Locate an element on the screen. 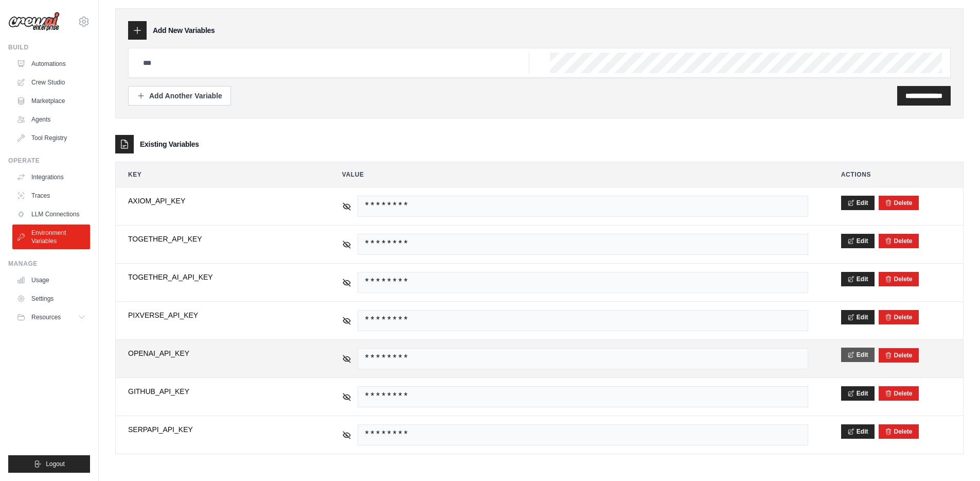  span: AXIOM_API_KEY is located at coordinates (219, 201).